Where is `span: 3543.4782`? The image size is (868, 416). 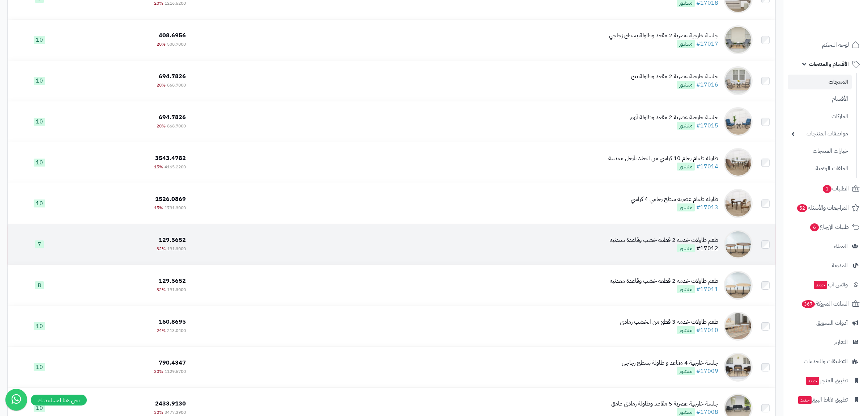
span: 3543.4782 is located at coordinates (170, 158).